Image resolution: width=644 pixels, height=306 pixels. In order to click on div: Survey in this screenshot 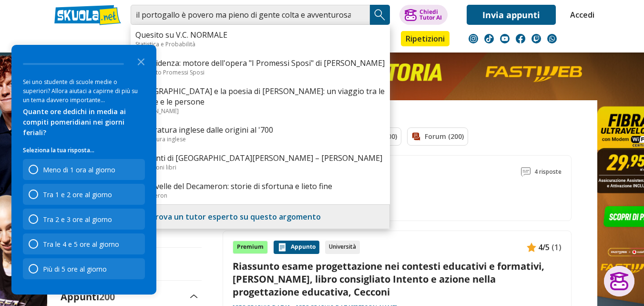, I will do `click(84, 169)`.